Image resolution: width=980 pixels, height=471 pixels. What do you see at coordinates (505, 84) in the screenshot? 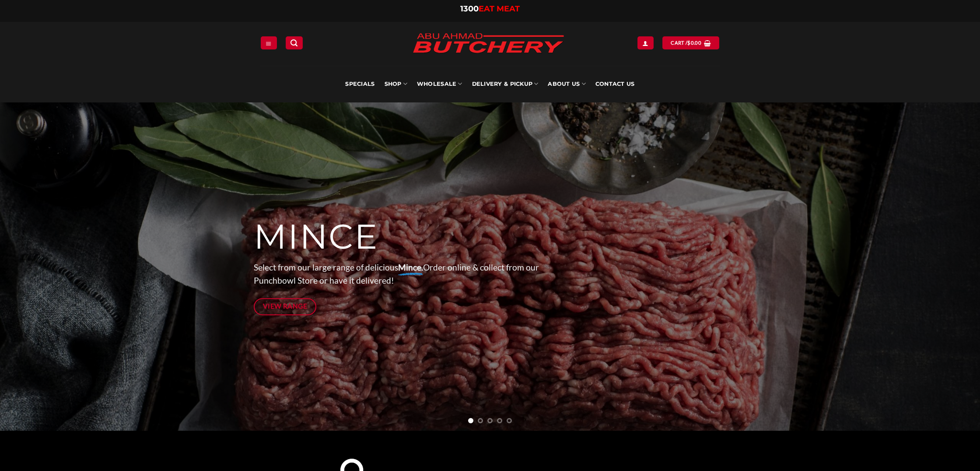
I see `a: Delivery & Pickup` at bounding box center [505, 84].